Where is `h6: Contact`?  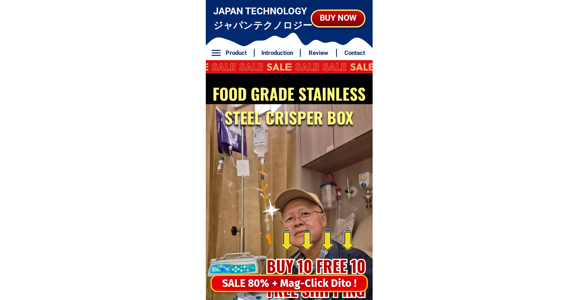
h6: Contact is located at coordinates (355, 53).